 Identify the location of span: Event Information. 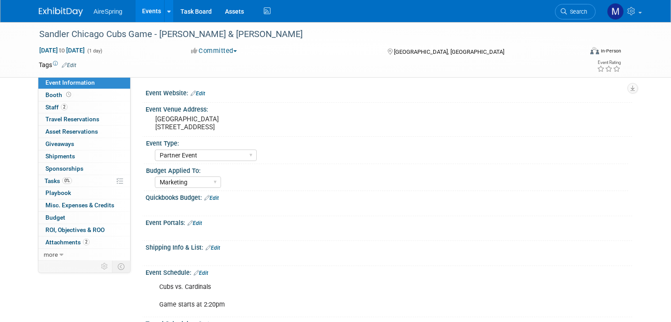
(70, 83).